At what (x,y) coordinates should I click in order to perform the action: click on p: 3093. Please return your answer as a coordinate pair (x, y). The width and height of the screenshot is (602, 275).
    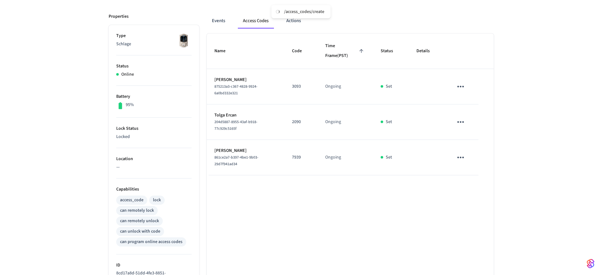
    Looking at the image, I should click on (301, 86).